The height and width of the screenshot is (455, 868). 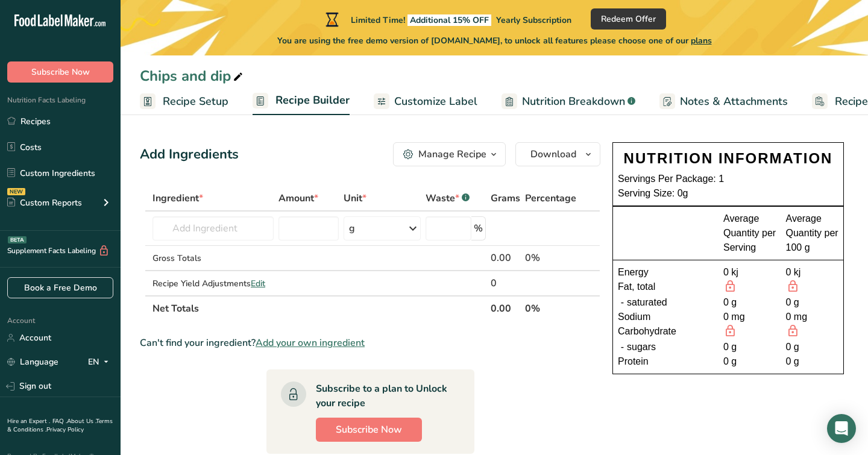 I want to click on span: Grams, so click(x=505, y=199).